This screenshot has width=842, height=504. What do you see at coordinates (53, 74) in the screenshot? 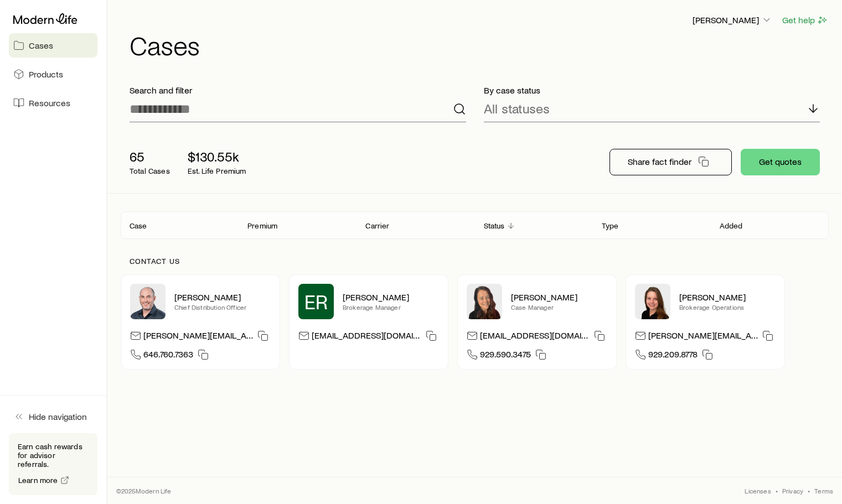
I see `a: Products` at bounding box center [53, 74].